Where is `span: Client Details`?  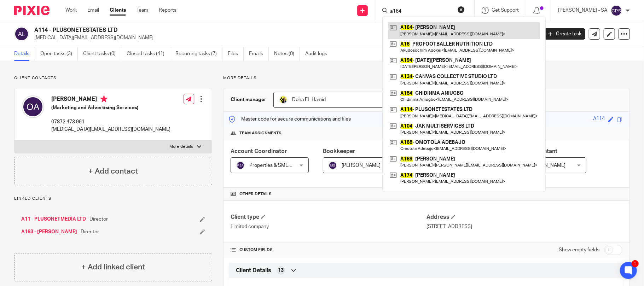
span: Client Details is located at coordinates (254, 271).